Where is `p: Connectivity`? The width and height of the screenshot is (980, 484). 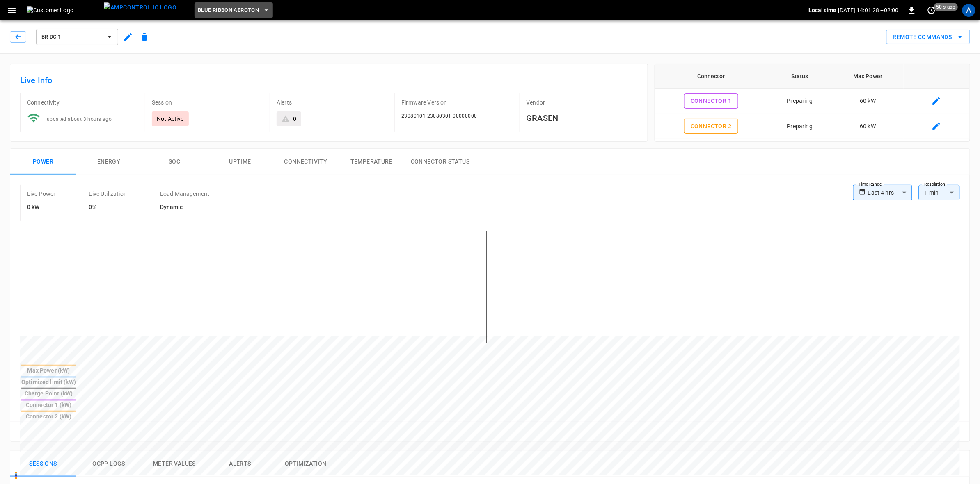
p: Connectivity is located at coordinates (82, 103).